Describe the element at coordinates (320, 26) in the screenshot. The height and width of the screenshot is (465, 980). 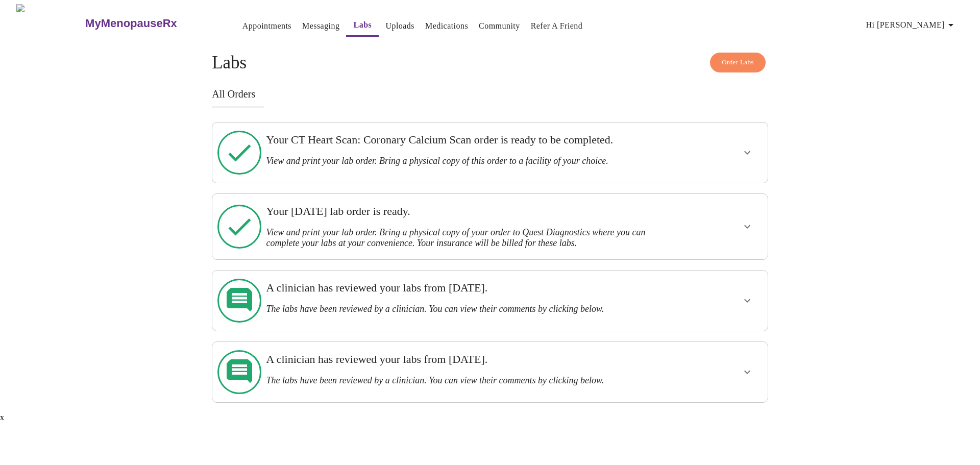
I see `button: Messaging` at that location.